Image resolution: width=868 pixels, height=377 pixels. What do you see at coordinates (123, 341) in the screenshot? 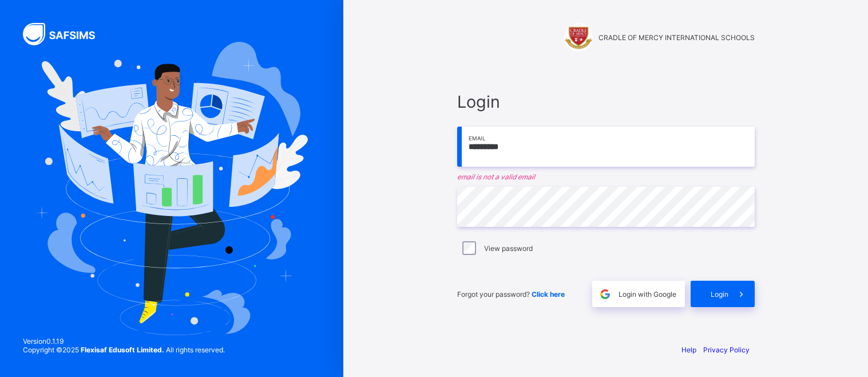
I see `span: Version 0.1.19` at bounding box center [123, 341].